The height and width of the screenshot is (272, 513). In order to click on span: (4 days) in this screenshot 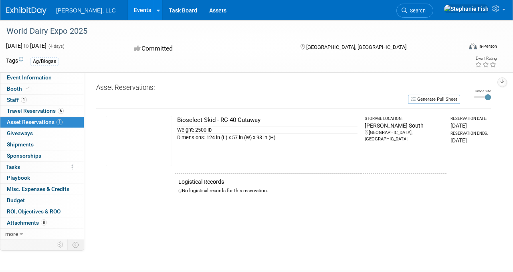, I will do `click(56, 46)`.